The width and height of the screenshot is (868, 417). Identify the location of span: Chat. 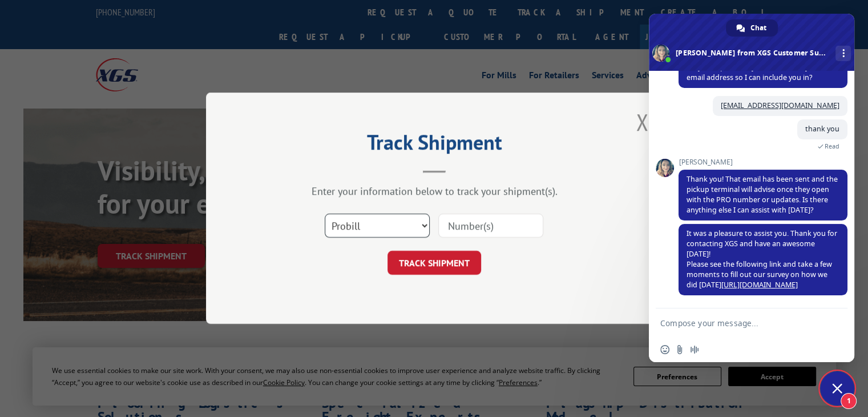
(758, 28).